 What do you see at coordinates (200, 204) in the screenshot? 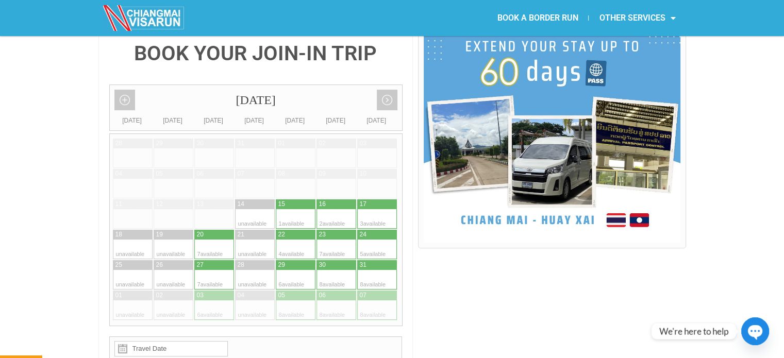
I see `div: 13` at bounding box center [200, 204].